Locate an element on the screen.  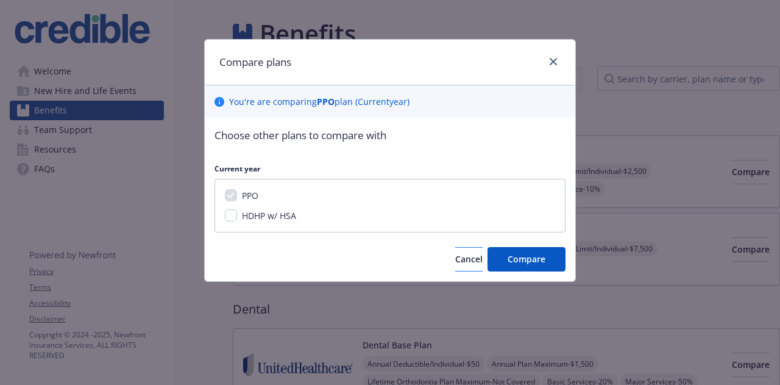
span: Cancel is located at coordinates (469, 258).